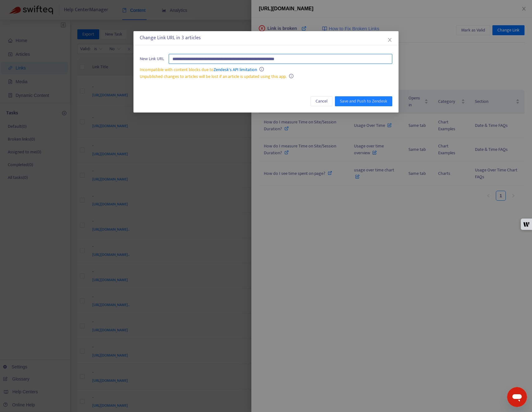 This screenshot has width=532, height=412. Describe the element at coordinates (389, 39) in the screenshot. I see `span: close` at that location.